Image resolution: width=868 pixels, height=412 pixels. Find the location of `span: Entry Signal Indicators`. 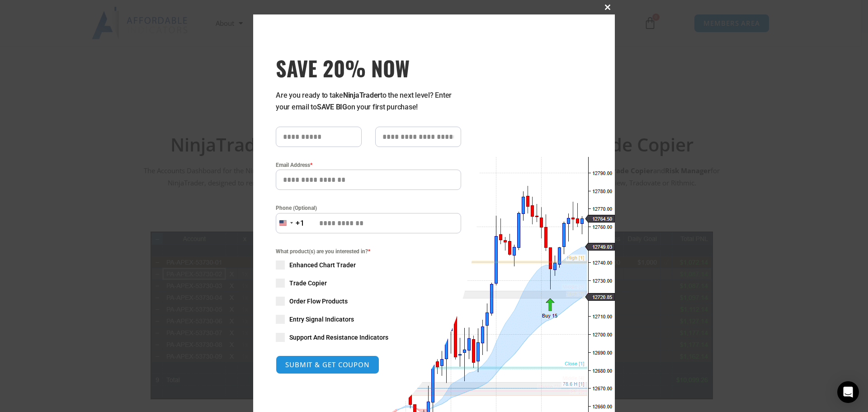

span: Entry Signal Indicators is located at coordinates (321, 319).